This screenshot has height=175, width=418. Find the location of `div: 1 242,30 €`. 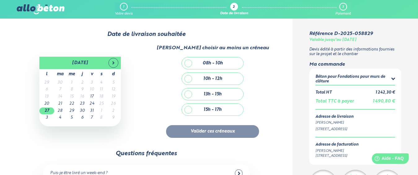

div: 1 242,30 € is located at coordinates (385, 93).